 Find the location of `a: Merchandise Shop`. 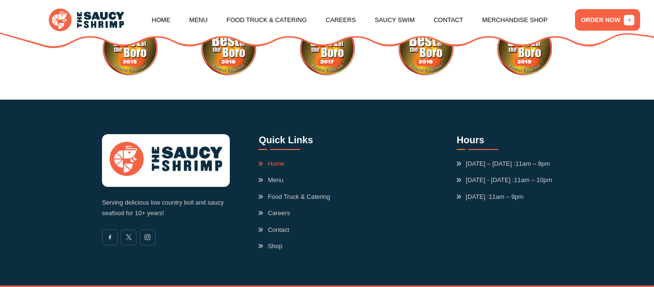

a: Merchandise Shop is located at coordinates (515, 20).